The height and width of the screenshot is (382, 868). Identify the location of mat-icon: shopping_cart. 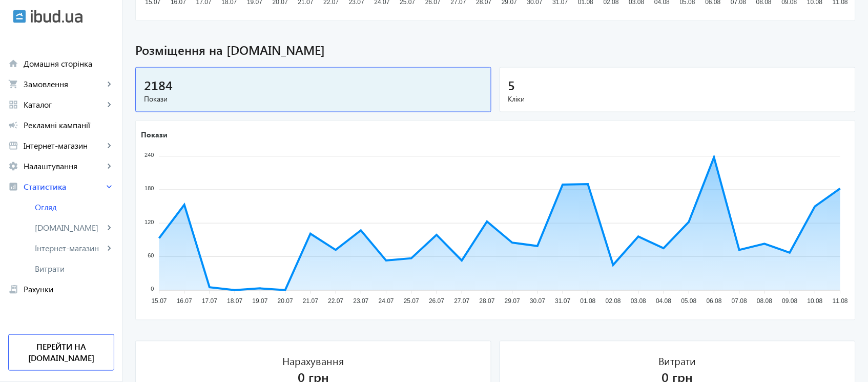
(13, 84).